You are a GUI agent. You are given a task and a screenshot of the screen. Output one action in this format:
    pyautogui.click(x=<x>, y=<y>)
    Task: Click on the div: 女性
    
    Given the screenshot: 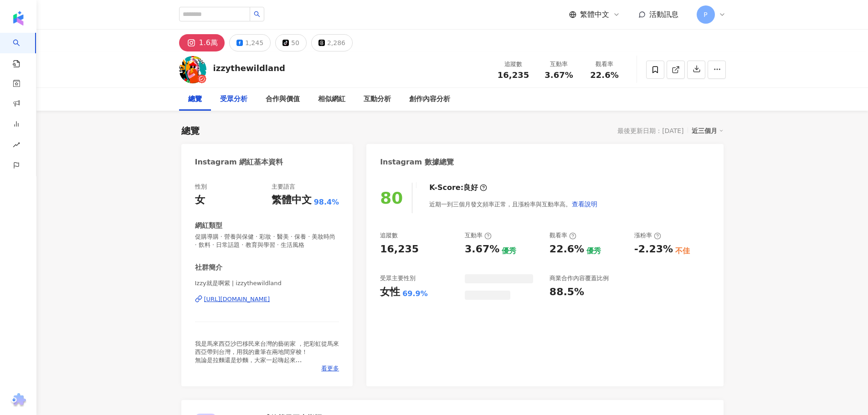 What is the action you would take?
    pyautogui.click(x=390, y=292)
    